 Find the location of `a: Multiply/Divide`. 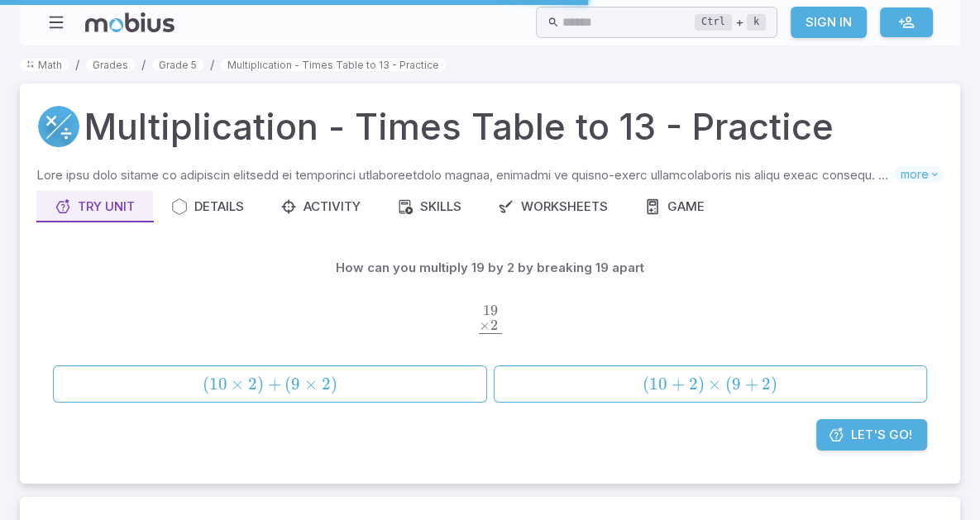

a: Multiply/Divide is located at coordinates (59, 126).